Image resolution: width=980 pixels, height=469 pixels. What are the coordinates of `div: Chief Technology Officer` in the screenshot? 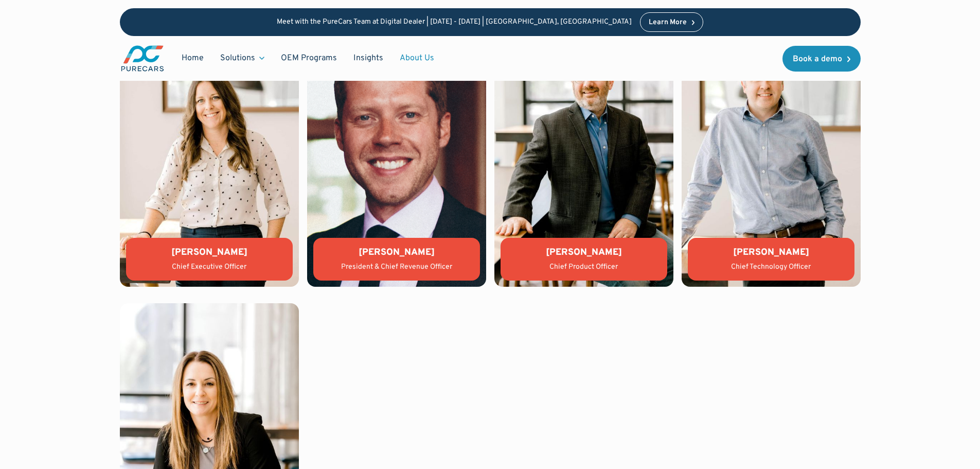 It's located at (771, 267).